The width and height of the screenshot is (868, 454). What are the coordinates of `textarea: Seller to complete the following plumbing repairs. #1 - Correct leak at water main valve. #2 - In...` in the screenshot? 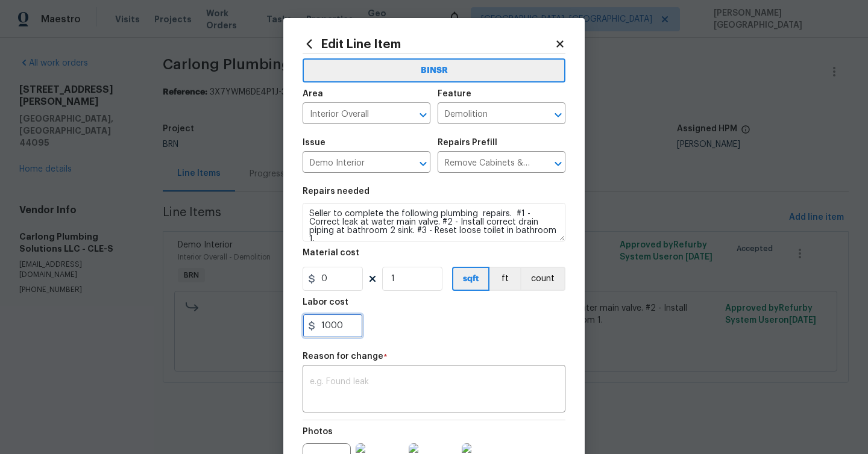 It's located at (434, 222).